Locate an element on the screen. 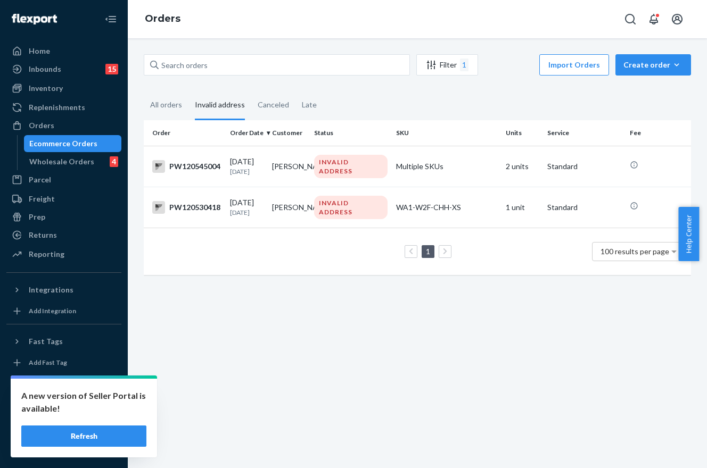 This screenshot has width=707, height=468. button: Integrations is located at coordinates (64, 290).